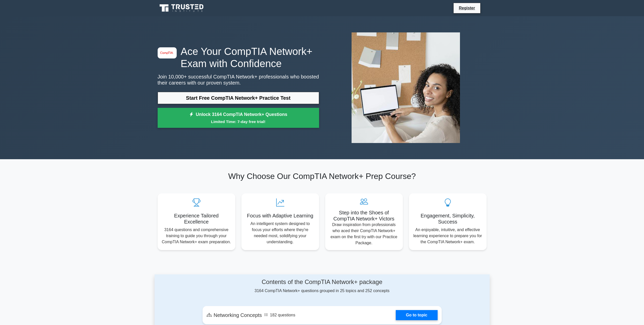 The height and width of the screenshot is (325, 644). I want to click on h5: Experience Tailored Excellence, so click(197, 219).